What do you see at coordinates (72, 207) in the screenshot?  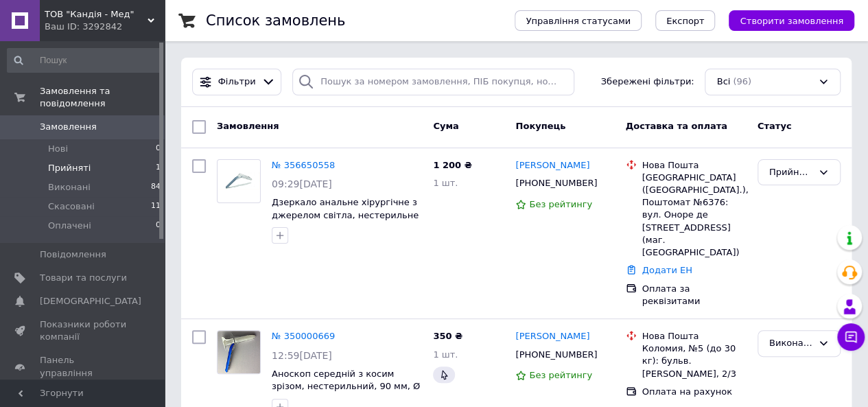 I see `span: Скасовані` at bounding box center [72, 207].